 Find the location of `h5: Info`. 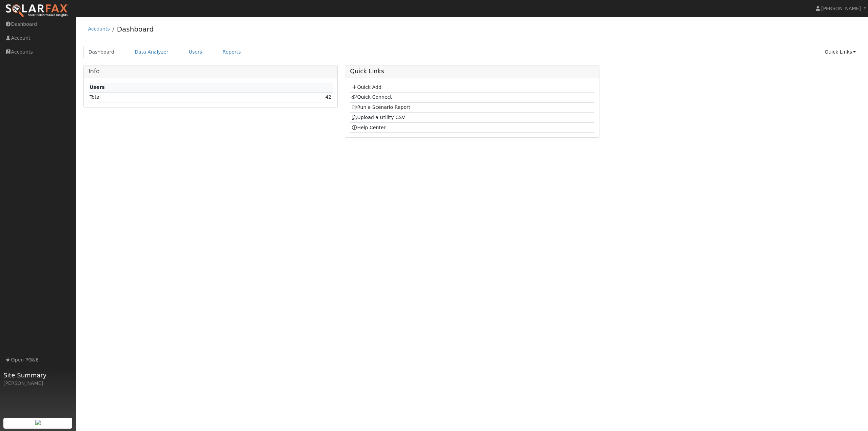

h5: Info is located at coordinates (210, 71).